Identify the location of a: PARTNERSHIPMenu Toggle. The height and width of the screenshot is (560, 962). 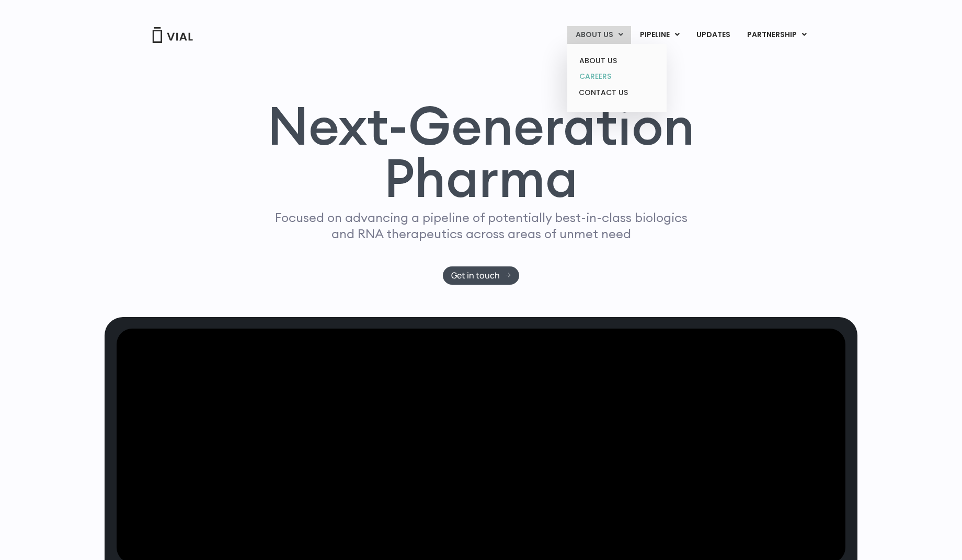
(777, 35).